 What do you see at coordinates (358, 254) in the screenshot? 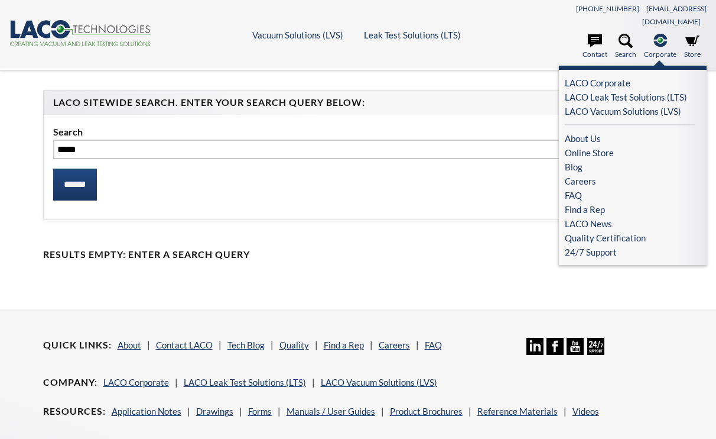
I see `h4: Results Empty: Enter a Search Query` at bounding box center [358, 254].